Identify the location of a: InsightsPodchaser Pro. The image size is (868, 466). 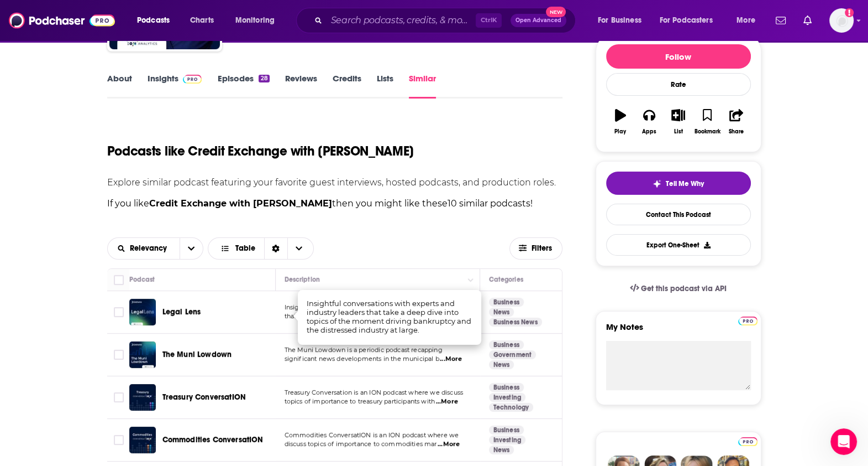
(175, 86).